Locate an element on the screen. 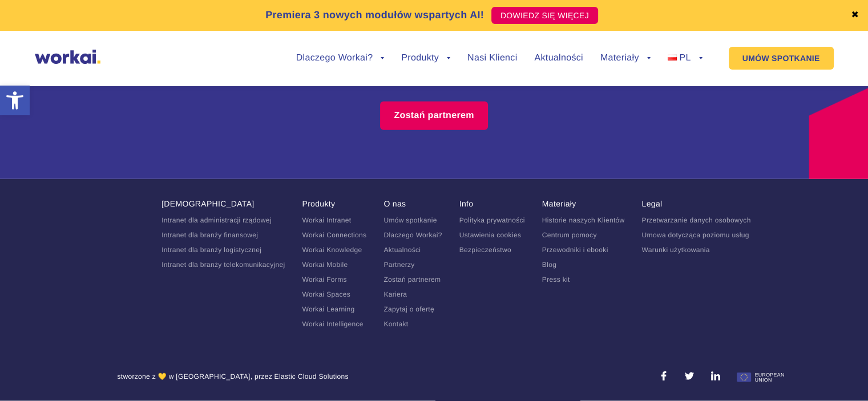 This screenshot has height=401, width=868. a: Intranet dla branży finansowej is located at coordinates (210, 235).